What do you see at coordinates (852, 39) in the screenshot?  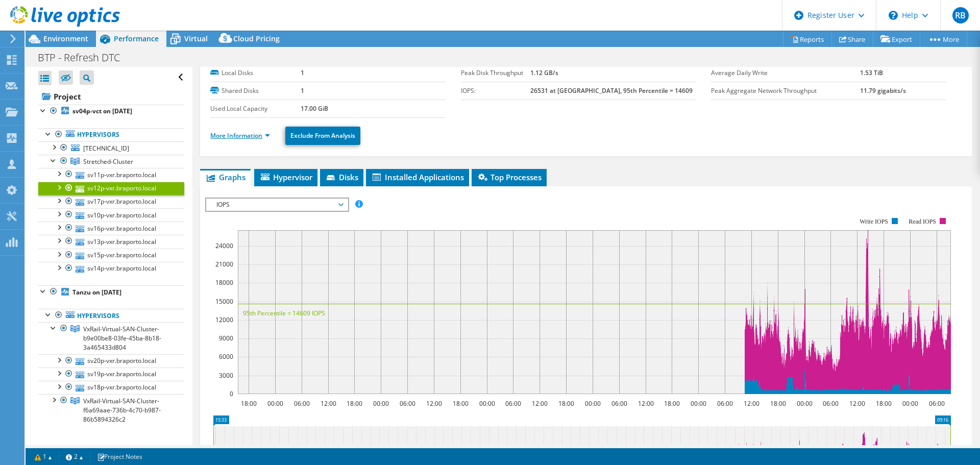 I see `a: Share` at bounding box center [852, 39].